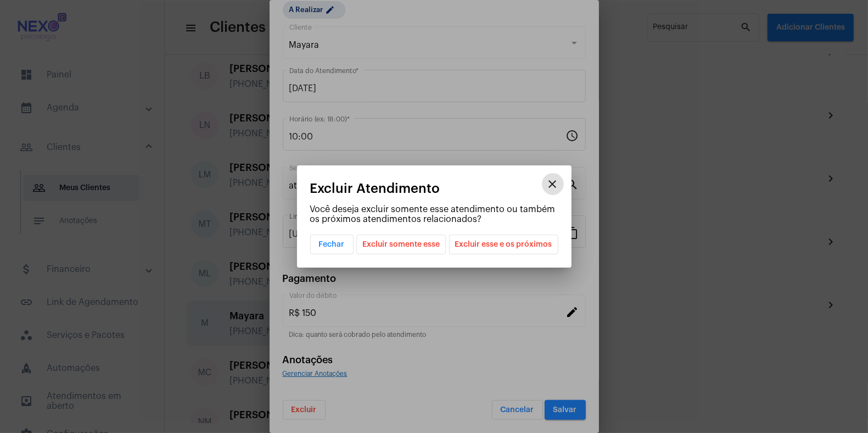  I want to click on span: Excluir somente esse, so click(400, 244).